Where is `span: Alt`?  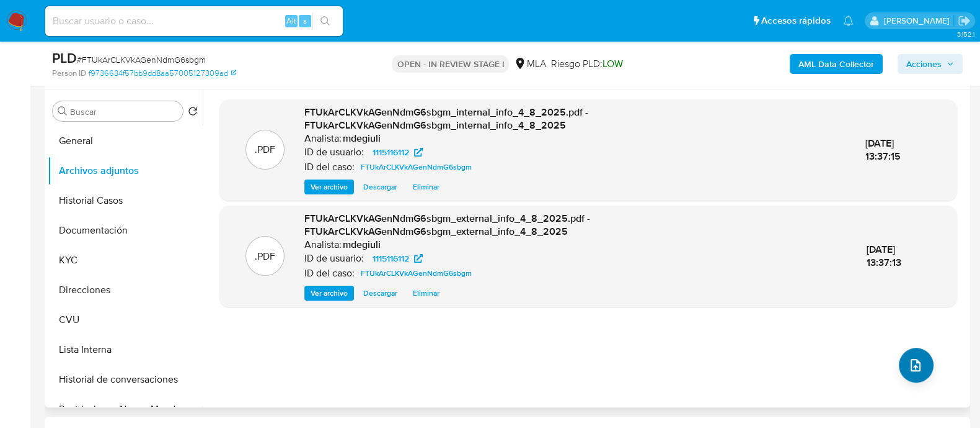
span: Alt is located at coordinates (292, 21).